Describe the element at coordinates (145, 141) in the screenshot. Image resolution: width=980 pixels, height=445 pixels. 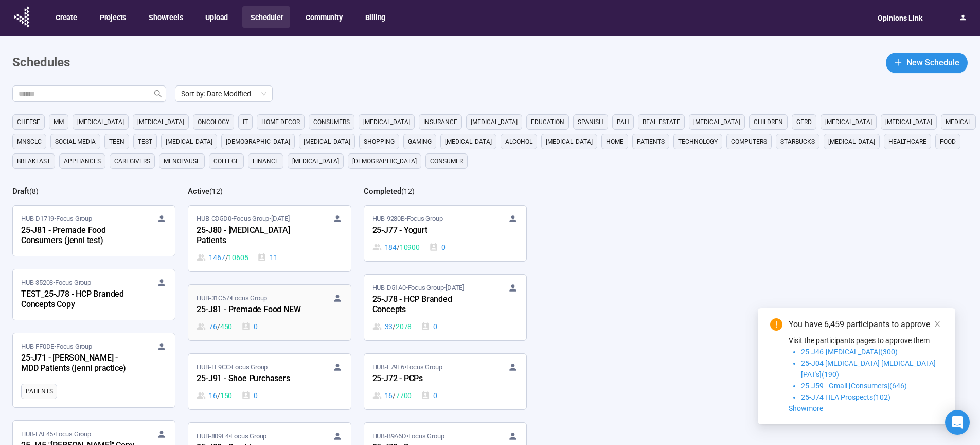
I see `span: Test` at that location.